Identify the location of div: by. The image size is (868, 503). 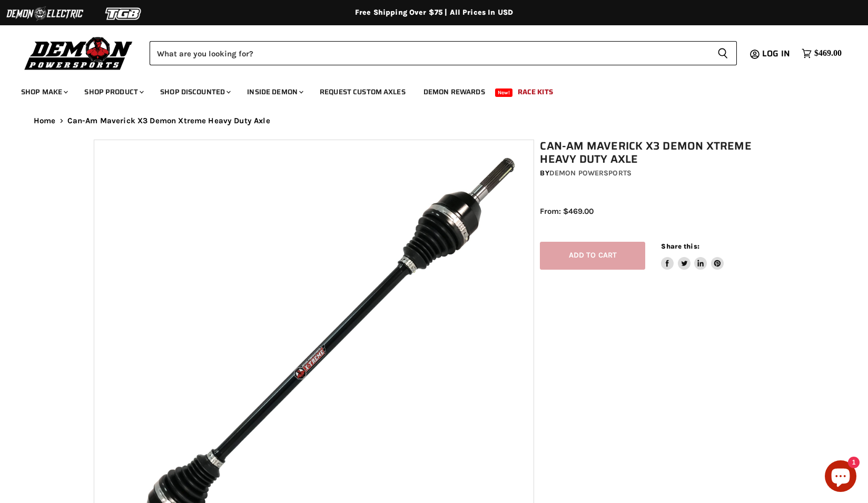
(660, 173).